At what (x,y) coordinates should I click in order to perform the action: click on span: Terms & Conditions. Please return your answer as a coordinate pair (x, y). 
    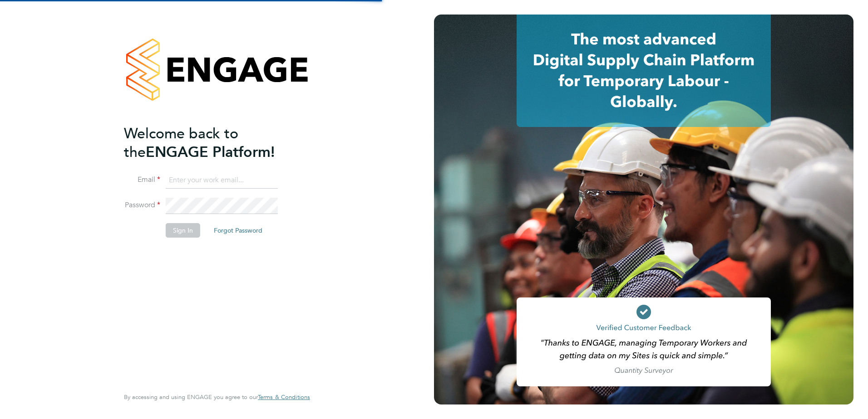
    Looking at the image, I should click on (283, 397).